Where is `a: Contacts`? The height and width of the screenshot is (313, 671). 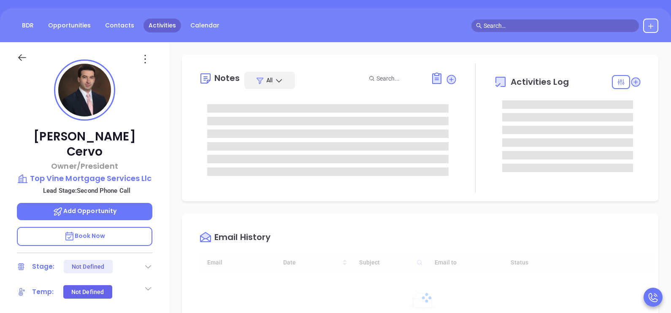 a: Contacts is located at coordinates (120, 25).